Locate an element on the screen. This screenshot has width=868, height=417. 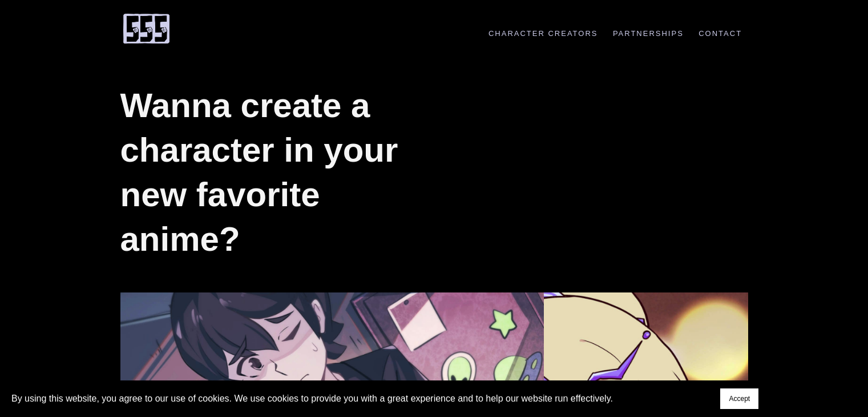
button: Accept is located at coordinates (739, 399).